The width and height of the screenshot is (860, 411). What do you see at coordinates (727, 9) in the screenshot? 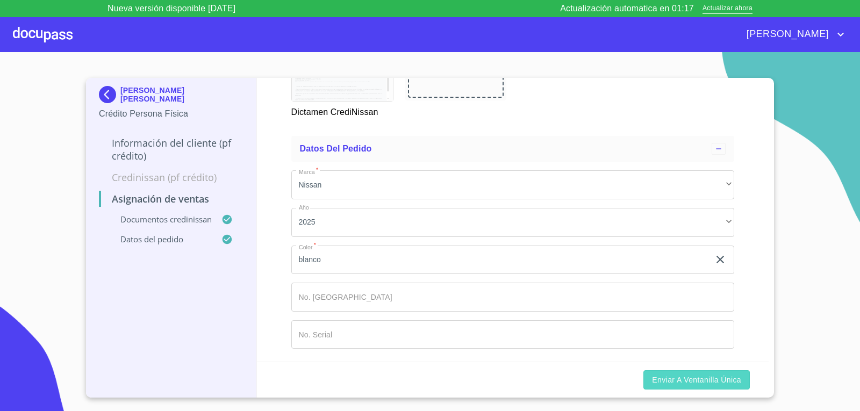
I see `span: Actualizar ahora` at bounding box center [727, 9].